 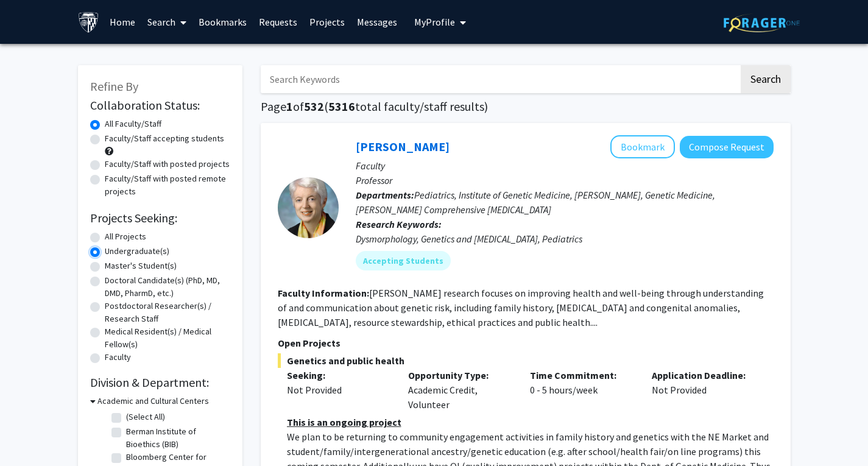 What do you see at coordinates (761, 22) in the screenshot?
I see `img: ForagerOne Logo` at bounding box center [761, 22].